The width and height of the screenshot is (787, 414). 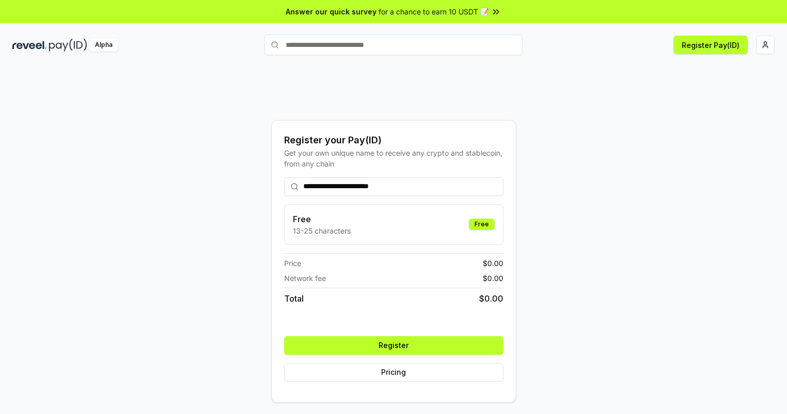 What do you see at coordinates (710, 45) in the screenshot?
I see `button: Register Pay(ID)` at bounding box center [710, 45].